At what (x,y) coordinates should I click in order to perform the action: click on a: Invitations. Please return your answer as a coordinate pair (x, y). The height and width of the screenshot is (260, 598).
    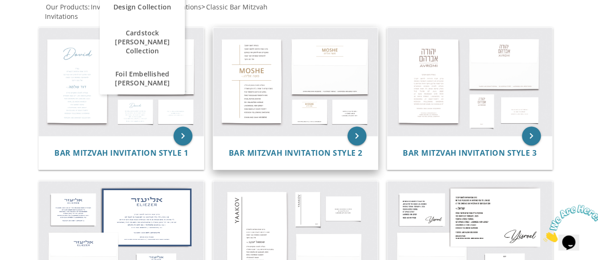
    Looking at the image, I should click on (107, 7).